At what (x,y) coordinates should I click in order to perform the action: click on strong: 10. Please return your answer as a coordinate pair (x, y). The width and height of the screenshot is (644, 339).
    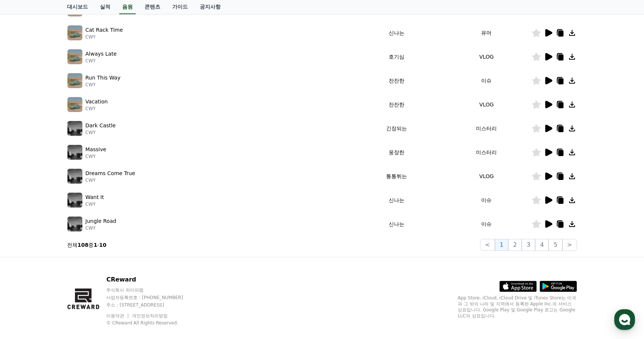
    Looking at the image, I should click on (103, 245).